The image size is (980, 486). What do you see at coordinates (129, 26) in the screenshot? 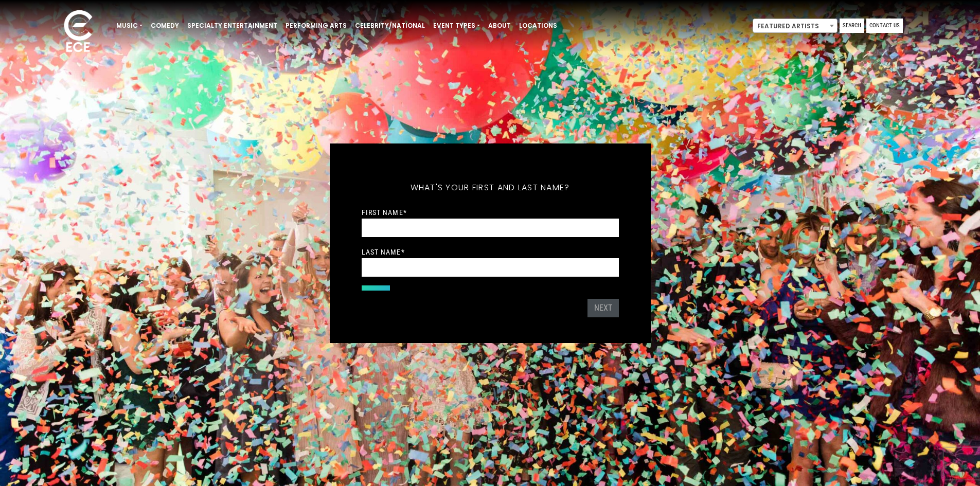
I see `a: Music` at bounding box center [129, 26].